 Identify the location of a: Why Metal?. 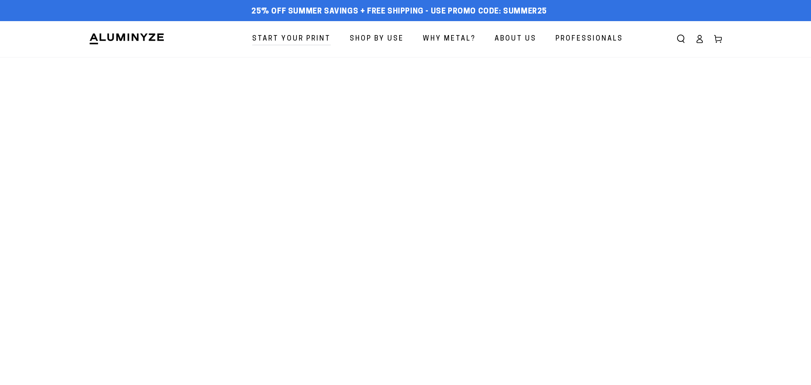
(449, 39).